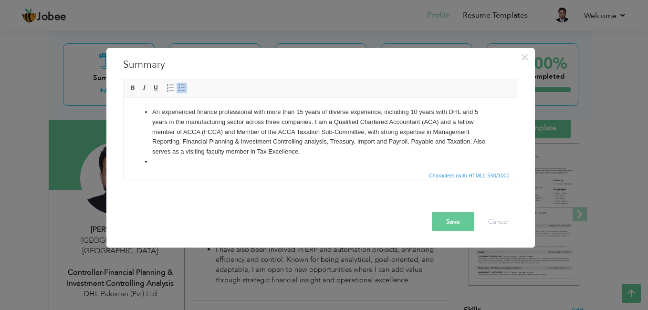 The image size is (648, 310). I want to click on button: Save, so click(453, 222).